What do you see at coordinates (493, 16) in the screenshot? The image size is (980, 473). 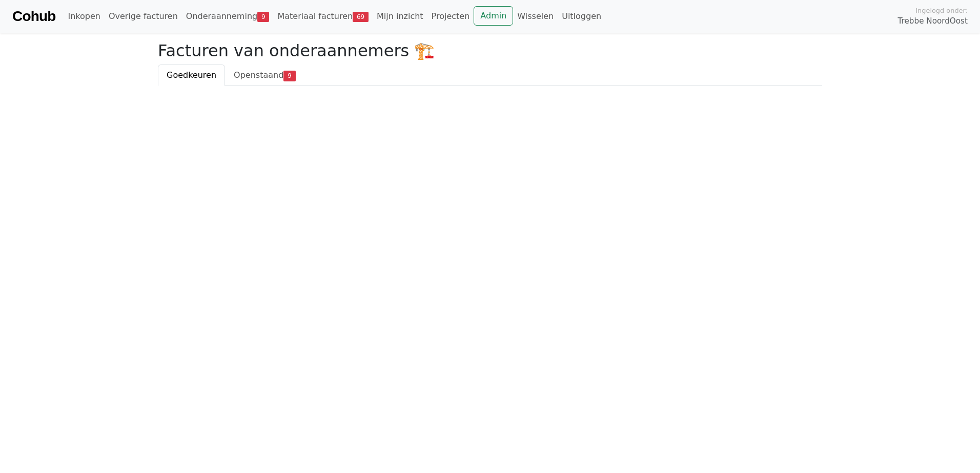 I see `a: Admin` at bounding box center [493, 16].